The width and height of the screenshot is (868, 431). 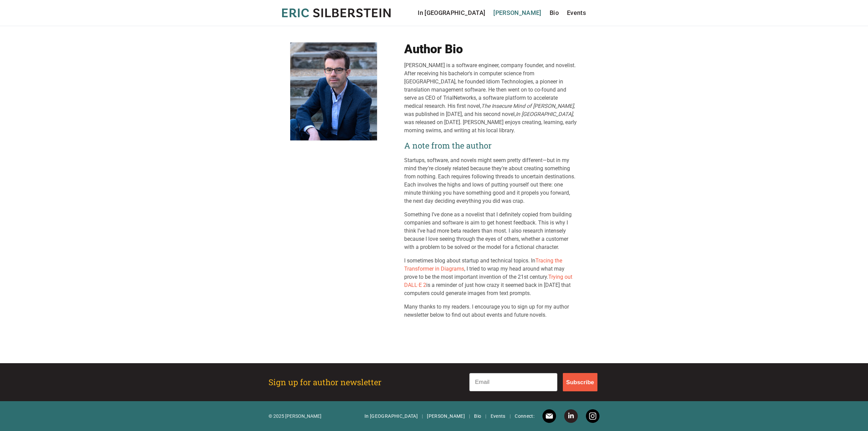 What do you see at coordinates (334, 91) in the screenshot?
I see `img: Eric Silberstein` at bounding box center [334, 91].